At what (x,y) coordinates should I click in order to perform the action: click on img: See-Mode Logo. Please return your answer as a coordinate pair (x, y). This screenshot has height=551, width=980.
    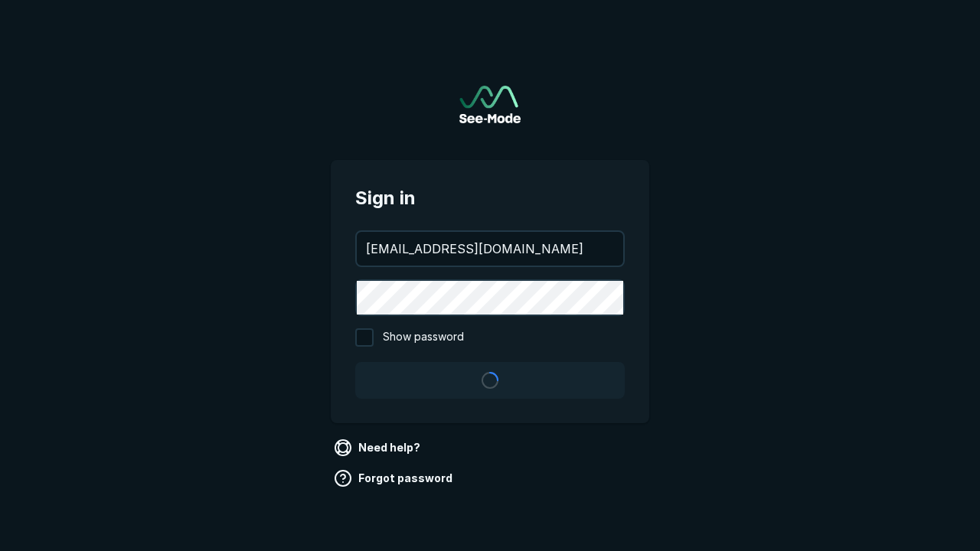
    Looking at the image, I should click on (490, 104).